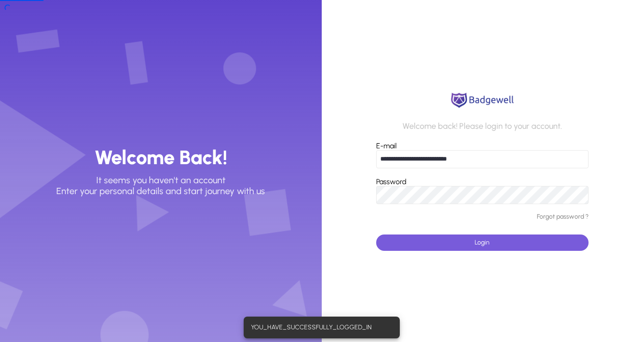  What do you see at coordinates (386, 146) in the screenshot?
I see `label: E-mail` at bounding box center [386, 146].